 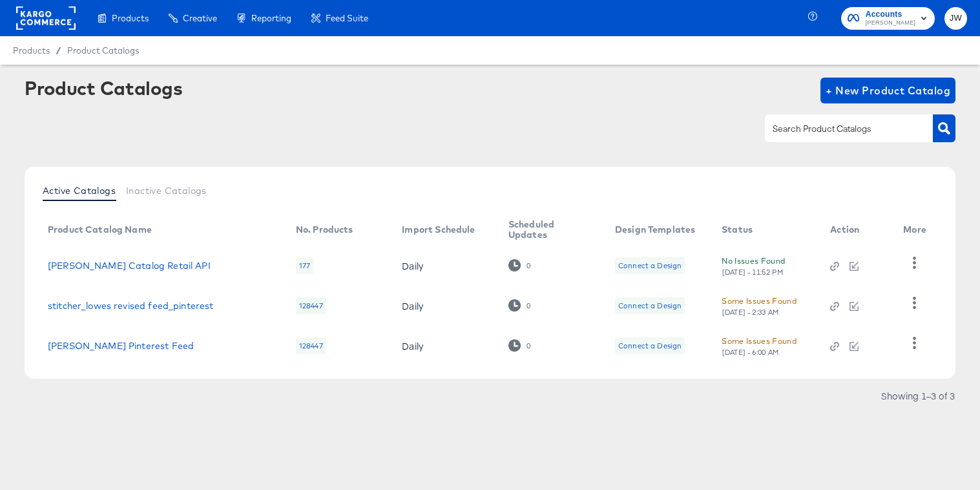 What do you see at coordinates (839, 128) in the screenshot?
I see `input: Search Product Catalogs` at bounding box center [839, 128].